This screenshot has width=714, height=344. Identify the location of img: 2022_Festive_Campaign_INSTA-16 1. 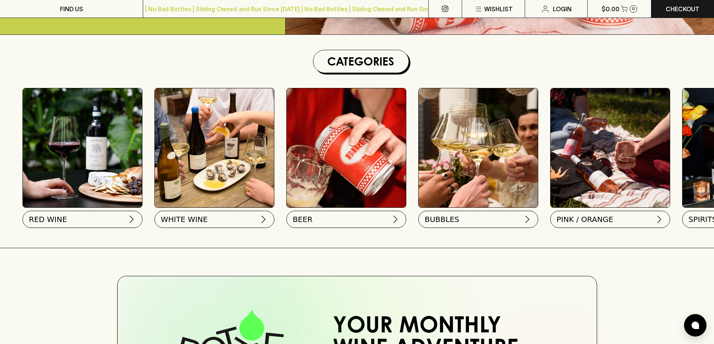
(478, 148).